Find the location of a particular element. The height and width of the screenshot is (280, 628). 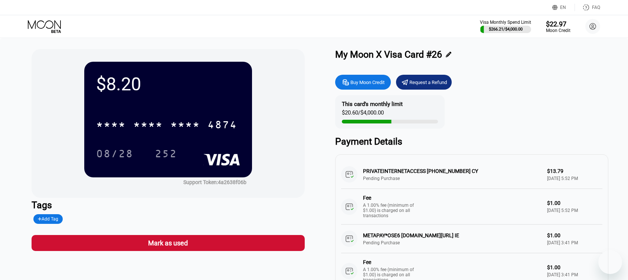

div: A 1.00% fee (minimum of $1.00) is charged on all transactions is located at coordinates (391, 210).